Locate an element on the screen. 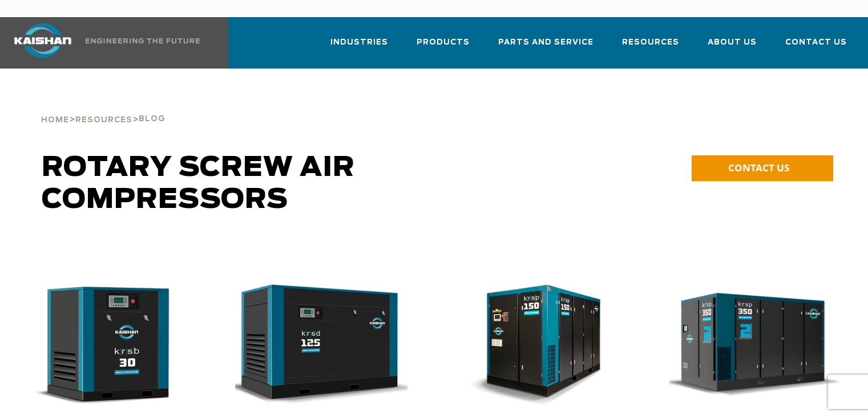 This screenshot has height=417, width=868. span: Home is located at coordinates (55, 119).